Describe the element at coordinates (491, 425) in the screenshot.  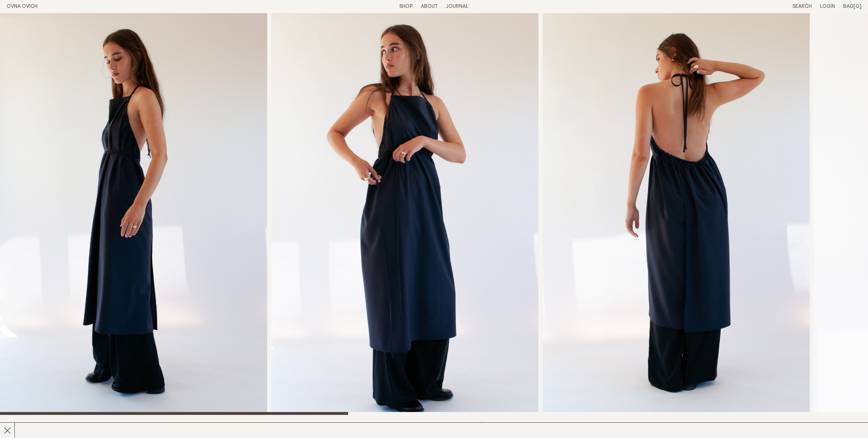
I see `span: $380.00` at that location.